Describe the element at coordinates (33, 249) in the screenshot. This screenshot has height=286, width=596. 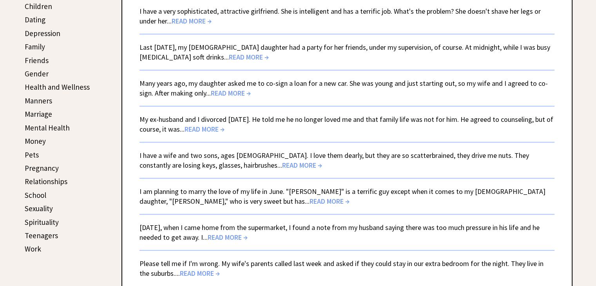
I see `a: Work` at that location.